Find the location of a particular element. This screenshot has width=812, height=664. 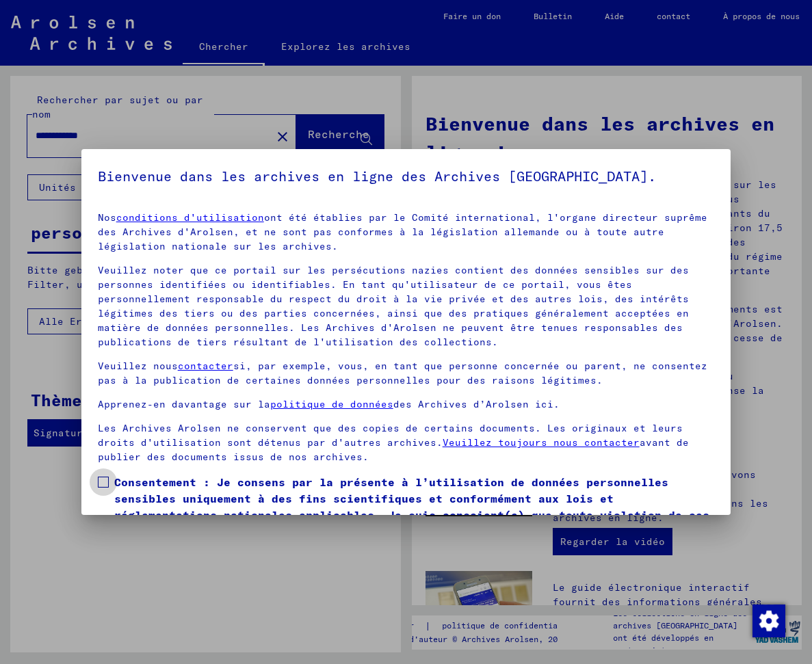

font: conditions d'utilisation is located at coordinates (190, 218).